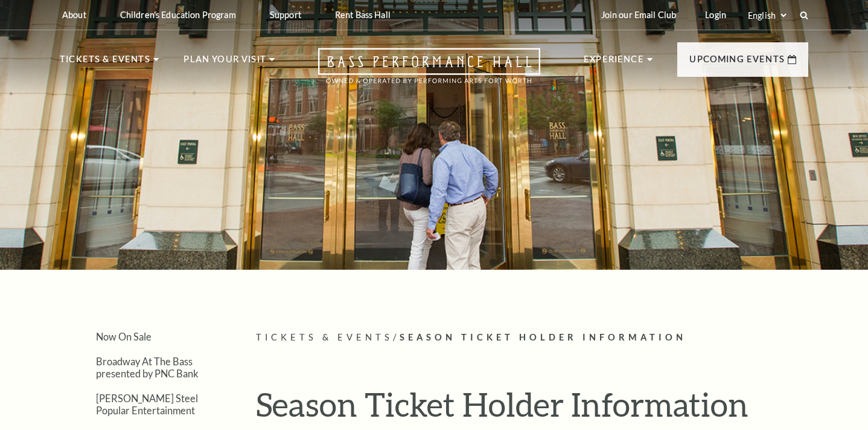 Image resolution: width=868 pixels, height=430 pixels. What do you see at coordinates (147, 367) in the screenshot?
I see `a: Broadway At The Bass presented by PNC Bank` at bounding box center [147, 367].